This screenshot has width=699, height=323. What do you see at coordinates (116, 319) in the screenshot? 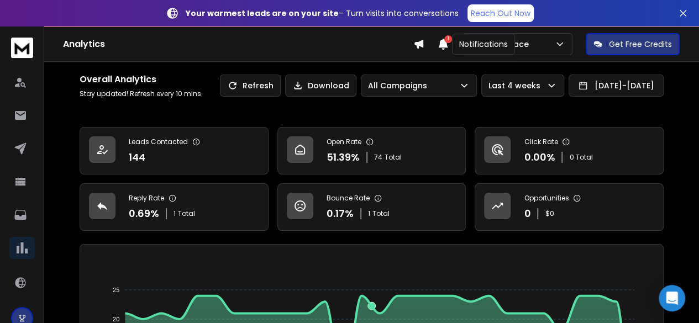
I see `tspan: 20` at bounding box center [116, 319].